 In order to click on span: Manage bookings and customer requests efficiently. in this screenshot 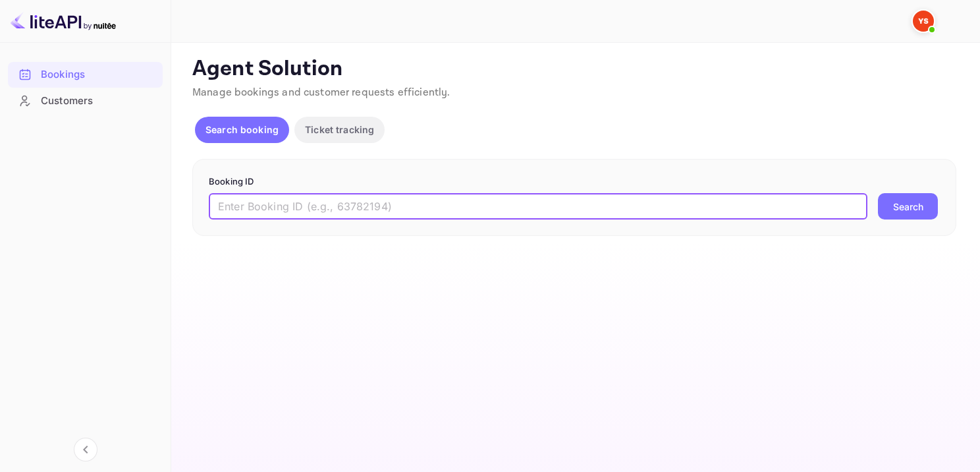, I will do `click(321, 92)`.